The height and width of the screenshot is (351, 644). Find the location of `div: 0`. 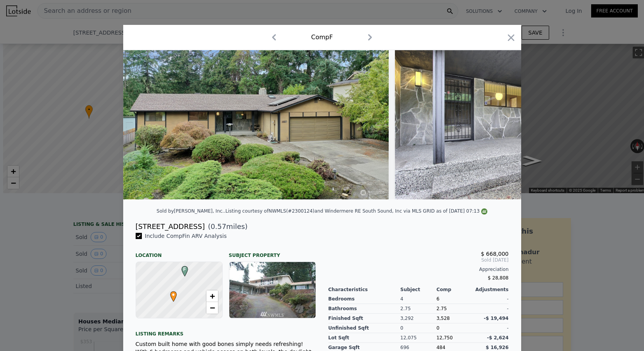

div: 0 is located at coordinates (418, 328).